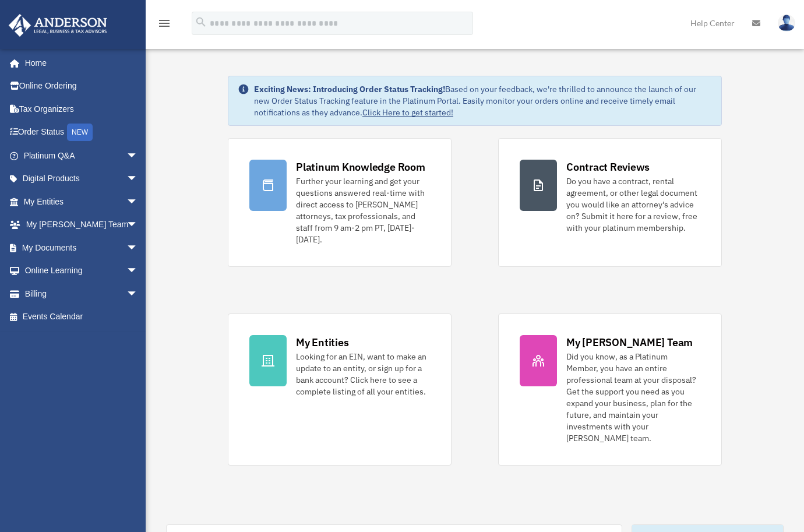 This screenshot has width=804, height=532. What do you see at coordinates (340, 202) in the screenshot?
I see `a: Platinum Knowledge Room Further your learning and get your questions answered real-time with dire...` at bounding box center [340, 202].